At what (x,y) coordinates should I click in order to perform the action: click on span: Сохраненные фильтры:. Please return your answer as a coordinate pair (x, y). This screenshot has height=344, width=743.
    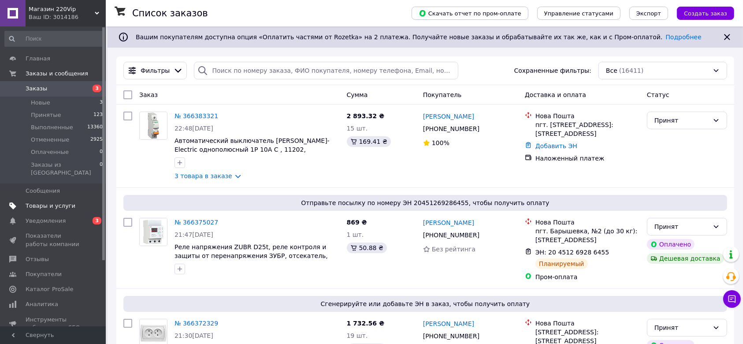
    Looking at the image, I should click on (553, 71).